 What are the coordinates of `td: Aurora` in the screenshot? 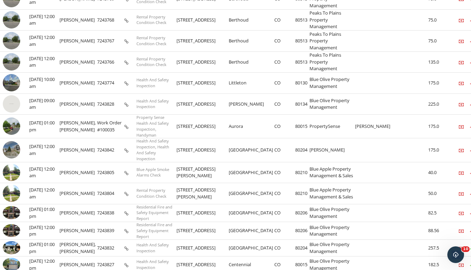 It's located at (251, 127).